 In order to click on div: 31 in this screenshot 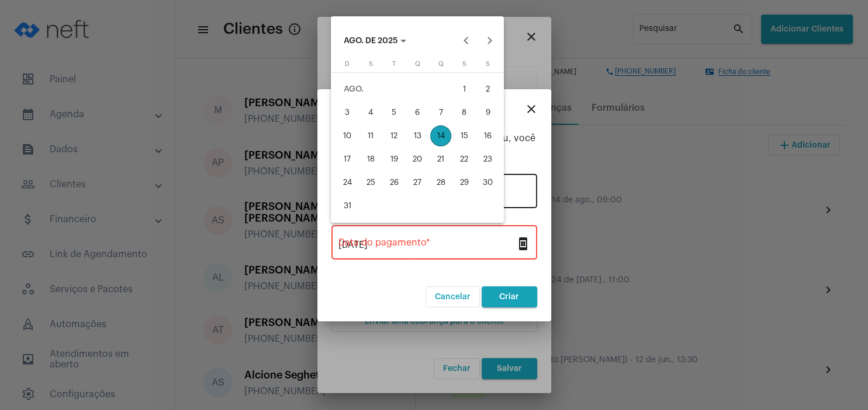, I will do `click(347, 206)`.